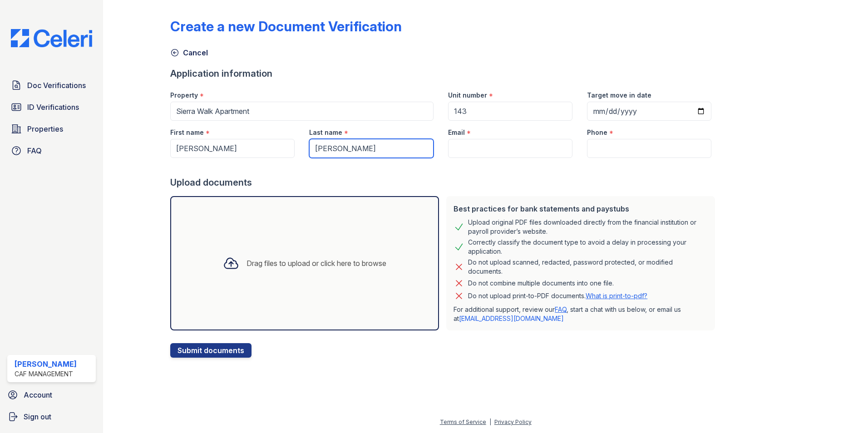 This screenshot has height=433, width=868. I want to click on span: FAQ, so click(34, 151).